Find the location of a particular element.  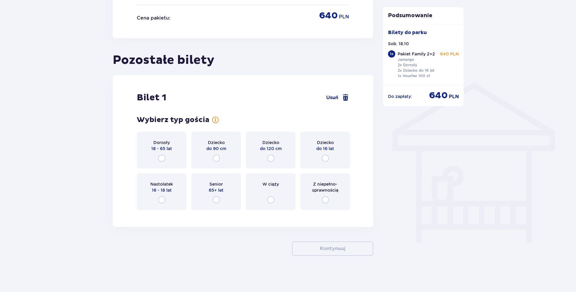

h4: Wybierz typ gościa is located at coordinates (173, 120).